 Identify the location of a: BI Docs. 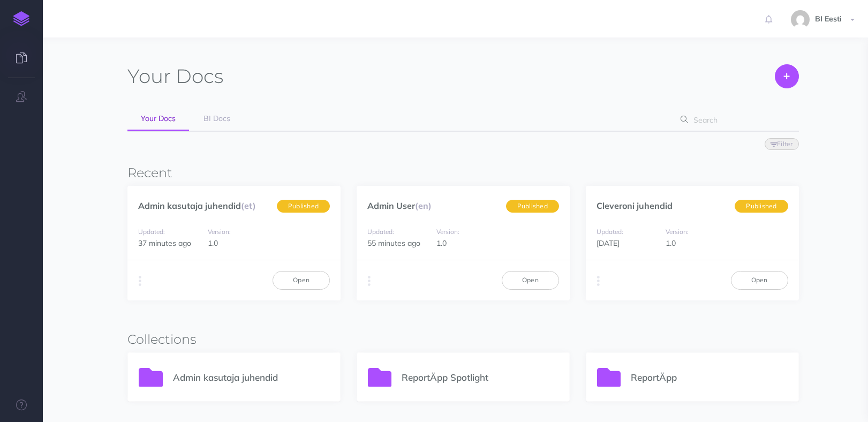
(217, 119).